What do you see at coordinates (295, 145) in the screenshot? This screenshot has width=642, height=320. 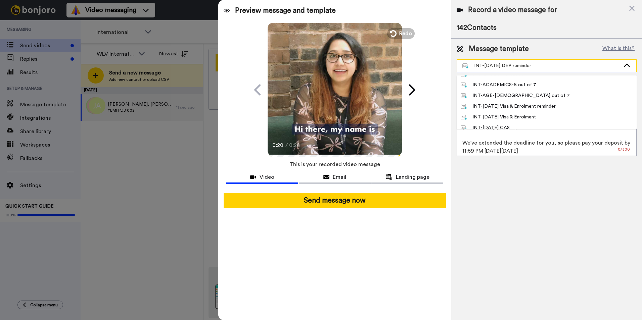 I see `span: 0:28` at bounding box center [295, 145].